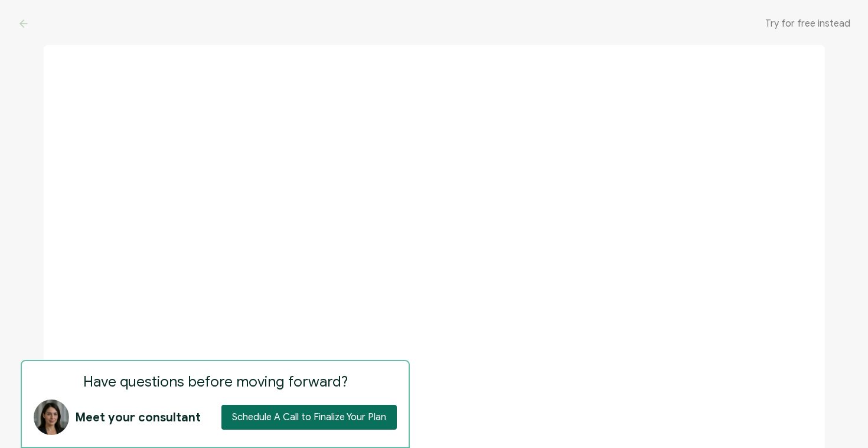  I want to click on span: Have questions before moving forward?, so click(216, 382).